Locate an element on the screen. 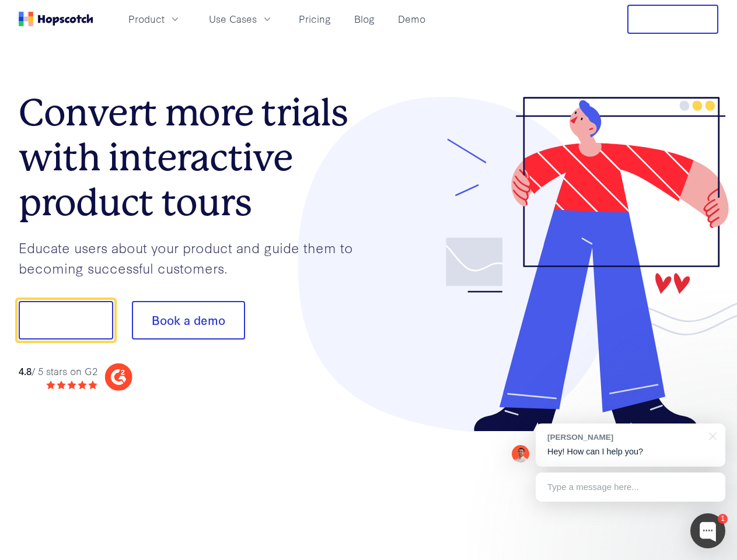 The width and height of the screenshot is (737, 560). div: Type a message here... is located at coordinates (631, 487).